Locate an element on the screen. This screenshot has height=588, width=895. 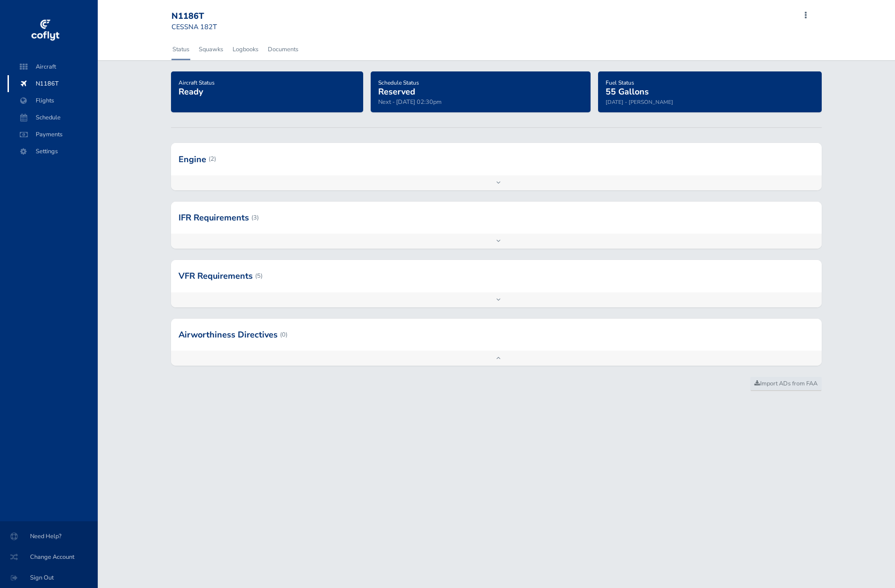
img: coflyt logo is located at coordinates (45, 30).